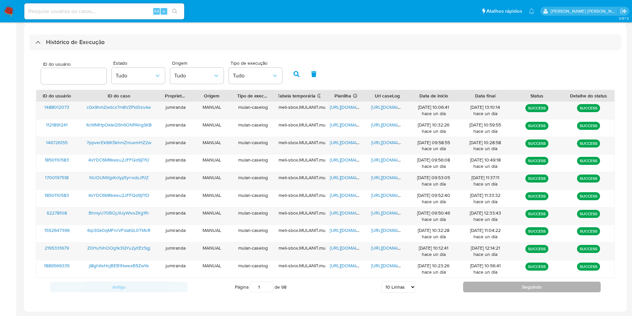 The image size is (632, 316). Describe the element at coordinates (624, 11) in the screenshot. I see `a: Sair` at that location.